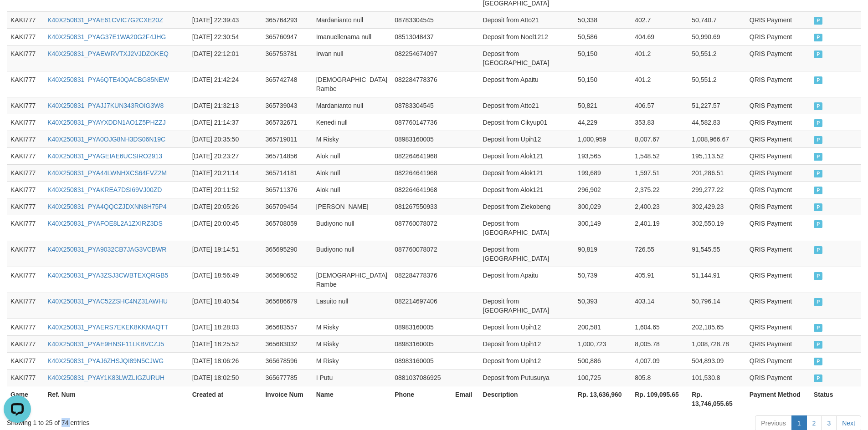  Describe the element at coordinates (603, 206) in the screenshot. I see `td: 300,029` at that location.